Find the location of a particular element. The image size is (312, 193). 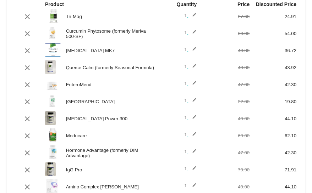

div: 71.91 is located at coordinates (273, 170).